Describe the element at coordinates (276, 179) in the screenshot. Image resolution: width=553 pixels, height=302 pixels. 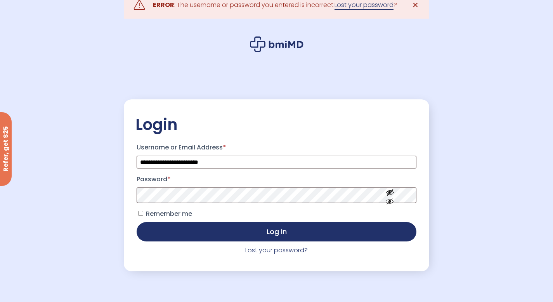
I see `label: Password` at that location.